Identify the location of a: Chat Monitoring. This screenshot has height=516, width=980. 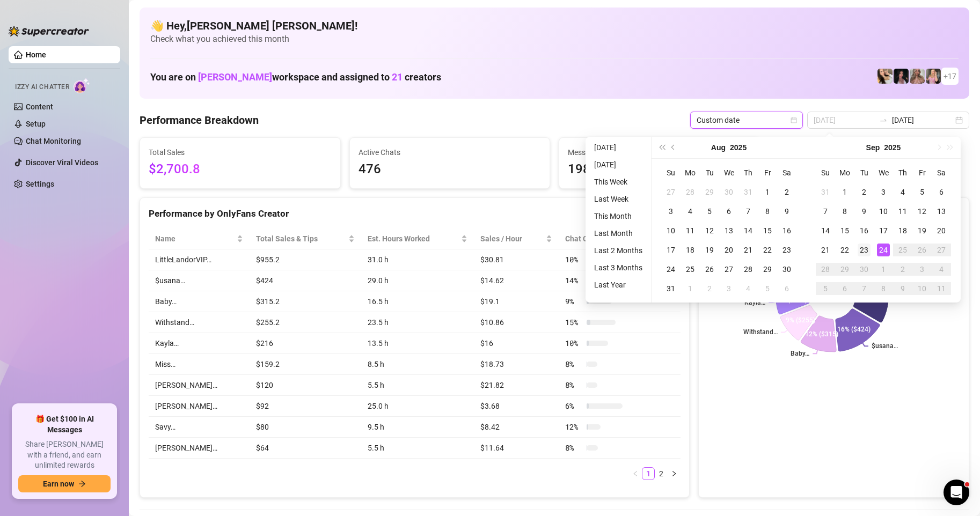
(53, 141).